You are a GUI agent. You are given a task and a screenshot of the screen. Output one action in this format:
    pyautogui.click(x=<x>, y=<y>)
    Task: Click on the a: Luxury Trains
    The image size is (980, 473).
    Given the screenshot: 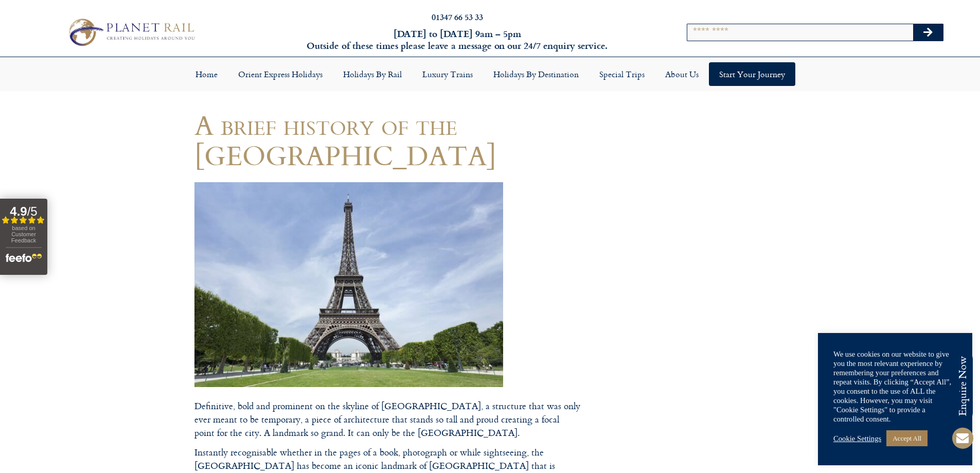 What is the action you would take?
    pyautogui.click(x=448, y=74)
    